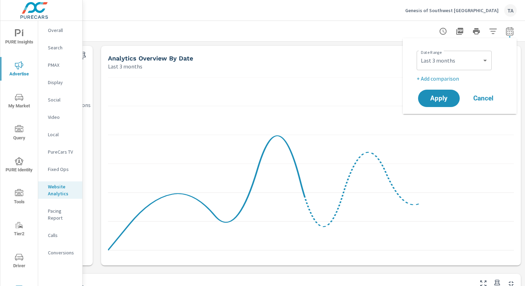  I want to click on span: Cancel, so click(483, 98).